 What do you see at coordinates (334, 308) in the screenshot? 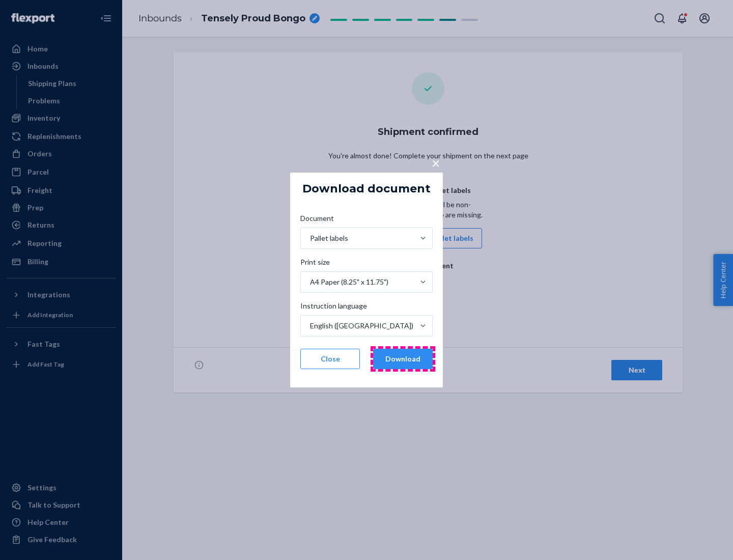
I see `span: Instruction language` at bounding box center [334, 308].